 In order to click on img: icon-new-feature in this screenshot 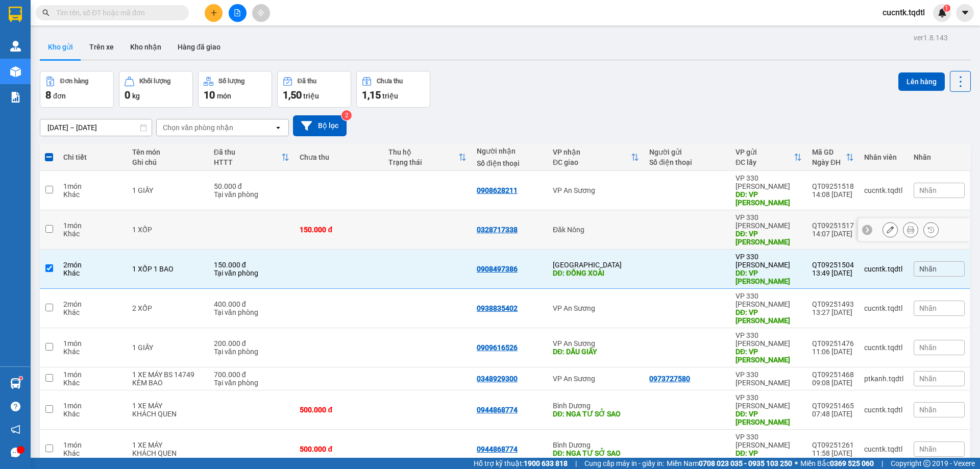, I will do `click(942, 13)`.